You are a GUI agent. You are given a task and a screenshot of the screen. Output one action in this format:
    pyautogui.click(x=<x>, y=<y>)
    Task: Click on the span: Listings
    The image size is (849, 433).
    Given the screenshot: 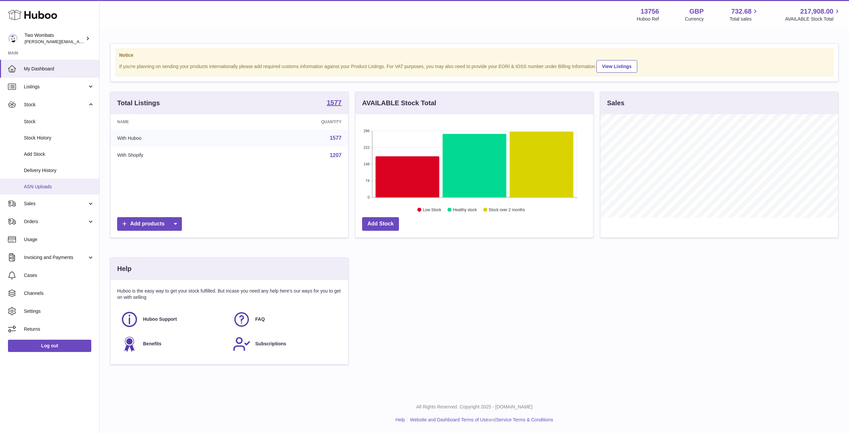 What is the action you would take?
    pyautogui.click(x=55, y=87)
    